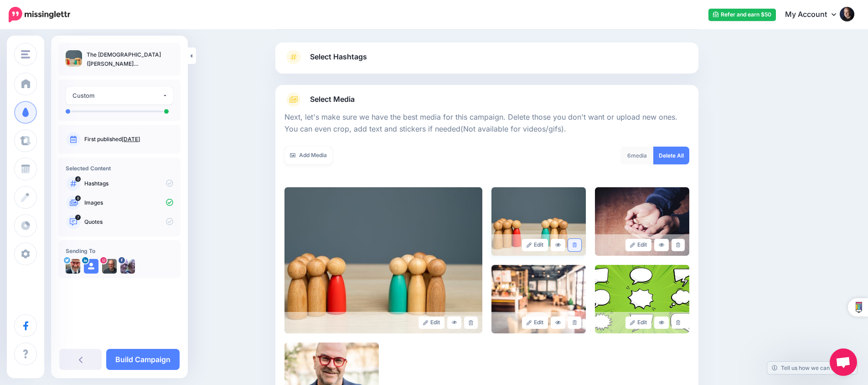 Image resolution: width=868 pixels, height=385 pixels. Describe the element at coordinates (117, 95) in the screenshot. I see `div: Custom` at that location.